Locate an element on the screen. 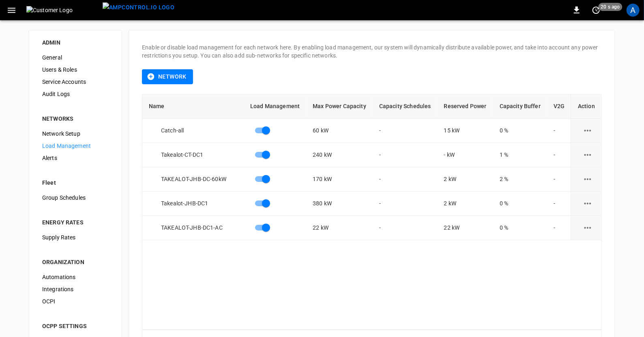 Image resolution: width=644 pixels, height=337 pixels. div: profile-icon is located at coordinates (633, 10).